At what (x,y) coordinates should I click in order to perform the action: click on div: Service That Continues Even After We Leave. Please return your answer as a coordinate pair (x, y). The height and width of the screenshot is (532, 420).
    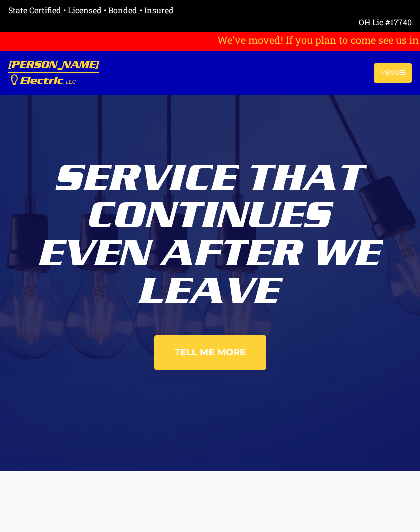
    Looking at the image, I should click on (210, 230).